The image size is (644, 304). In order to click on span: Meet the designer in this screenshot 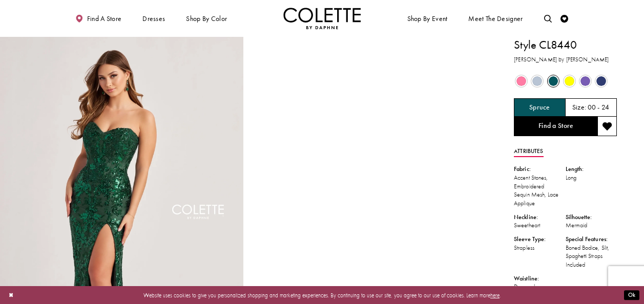, I will do `click(496, 18)`.